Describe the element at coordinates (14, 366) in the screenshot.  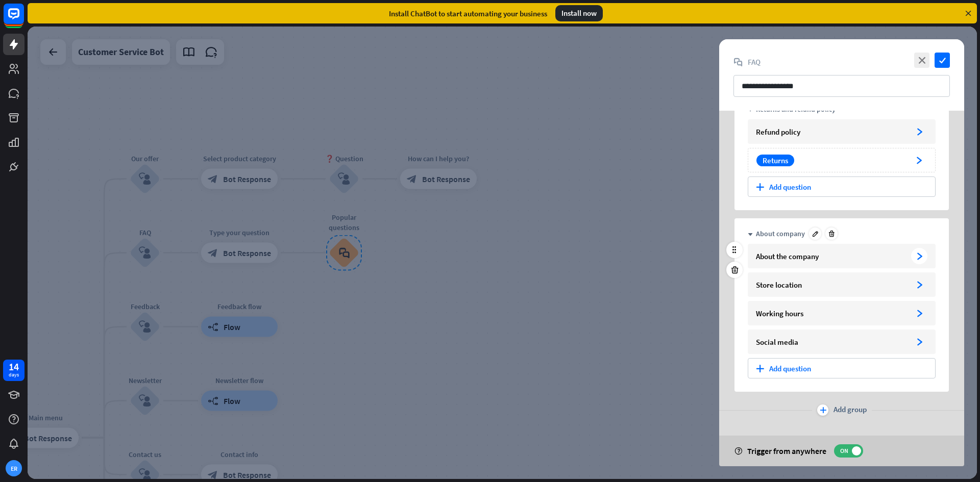
I see `div: 14` at that location.